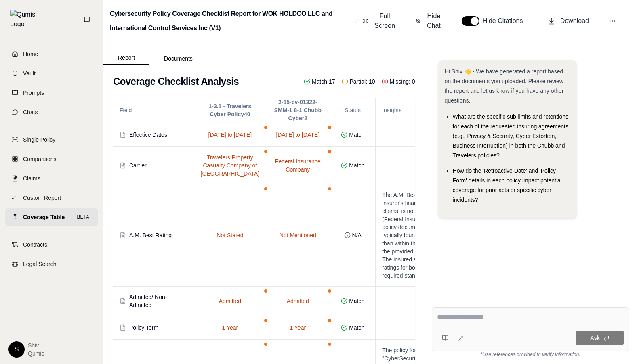 The height and width of the screenshot is (364, 639). What do you see at coordinates (16, 349) in the screenshot?
I see `div: S` at bounding box center [16, 349].